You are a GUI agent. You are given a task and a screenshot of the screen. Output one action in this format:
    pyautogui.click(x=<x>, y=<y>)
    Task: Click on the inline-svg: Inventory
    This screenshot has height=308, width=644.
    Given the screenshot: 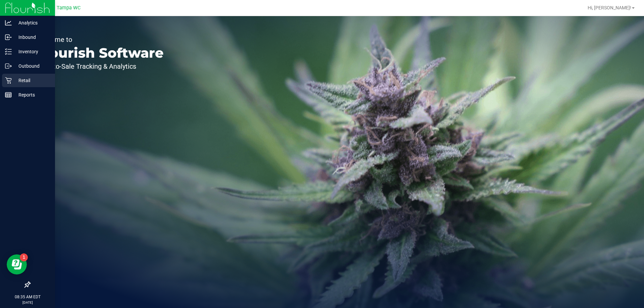 What is the action you would take?
    pyautogui.click(x=8, y=52)
    